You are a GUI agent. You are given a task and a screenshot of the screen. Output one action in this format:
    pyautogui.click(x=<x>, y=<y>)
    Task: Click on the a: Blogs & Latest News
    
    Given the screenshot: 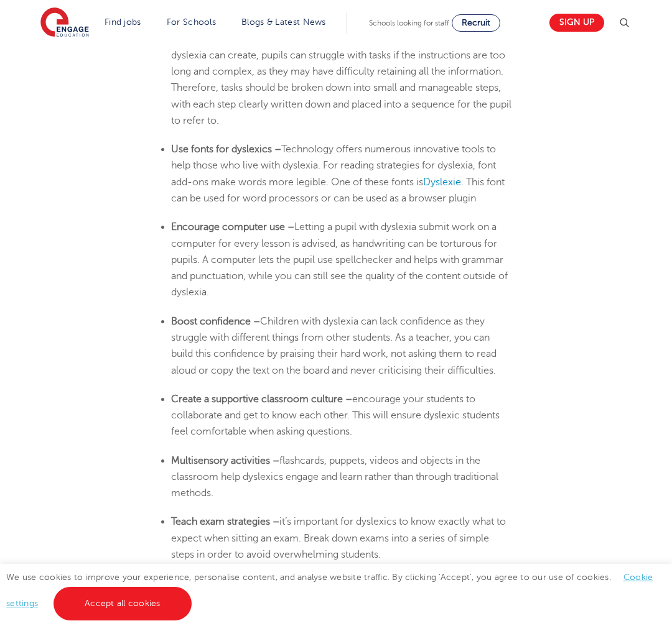 What is the action you would take?
    pyautogui.click(x=284, y=22)
    